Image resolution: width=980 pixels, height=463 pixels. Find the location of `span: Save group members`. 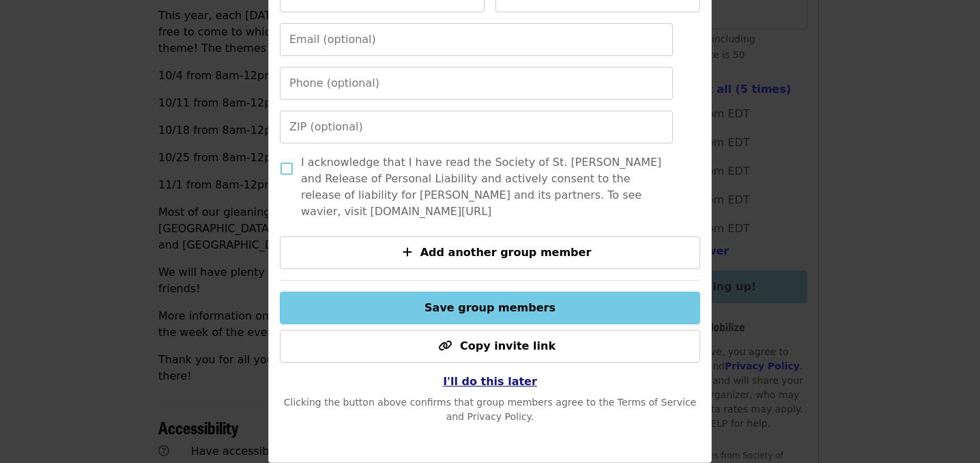

span: Save group members is located at coordinates (490, 307).